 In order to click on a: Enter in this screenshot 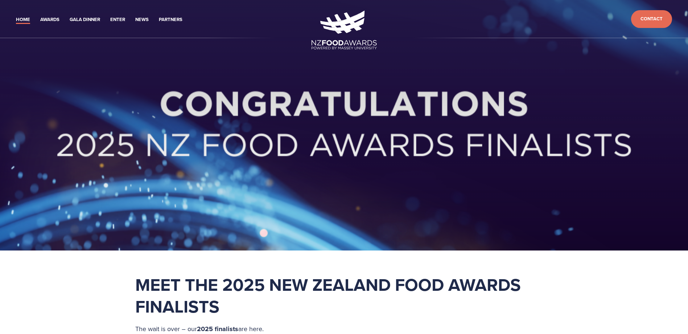, I will do `click(118, 20)`.